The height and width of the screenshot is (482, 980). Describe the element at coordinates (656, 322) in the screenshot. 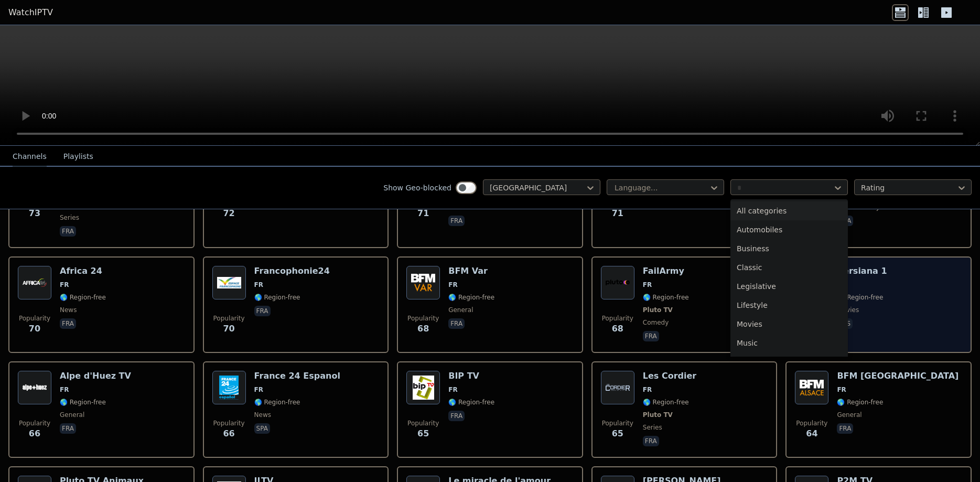

I see `span: comedy` at that location.